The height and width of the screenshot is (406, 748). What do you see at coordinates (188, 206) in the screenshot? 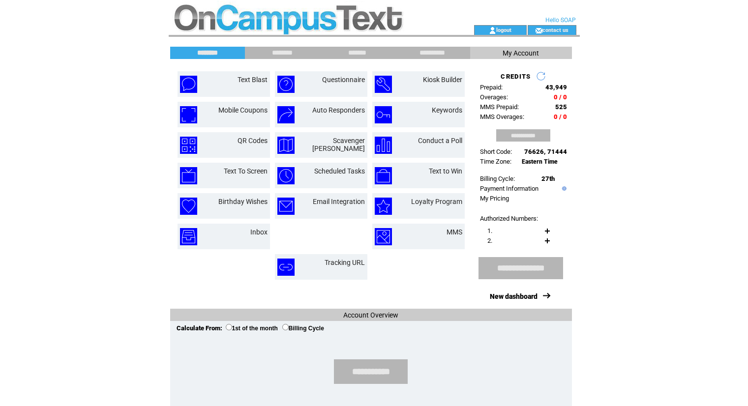
I see `img: birthday-wishes.png` at bounding box center [188, 206].